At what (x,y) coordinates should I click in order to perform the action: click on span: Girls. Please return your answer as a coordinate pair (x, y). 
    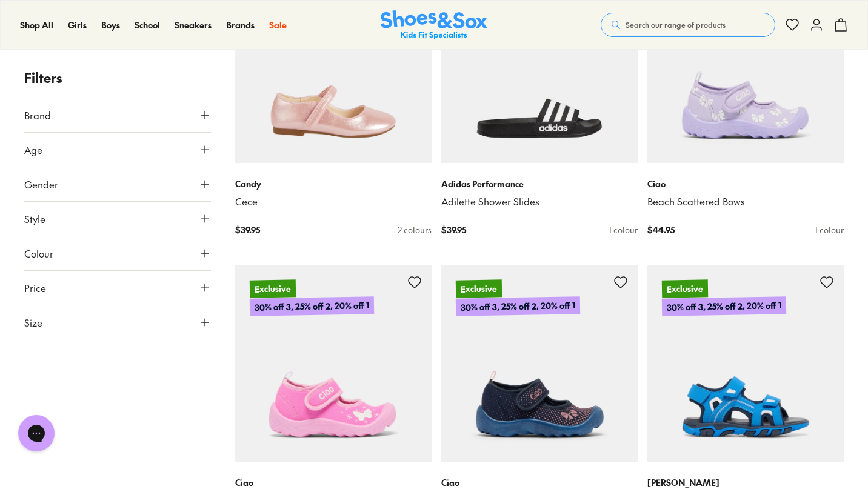
    Looking at the image, I should click on (77, 25).